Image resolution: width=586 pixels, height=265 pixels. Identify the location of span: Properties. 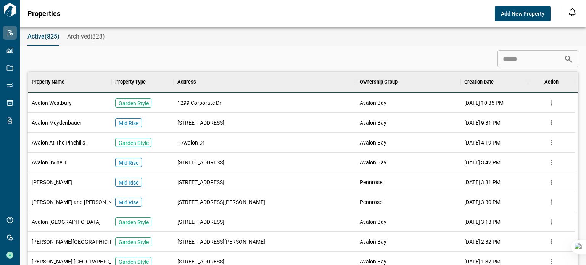
(44, 14).